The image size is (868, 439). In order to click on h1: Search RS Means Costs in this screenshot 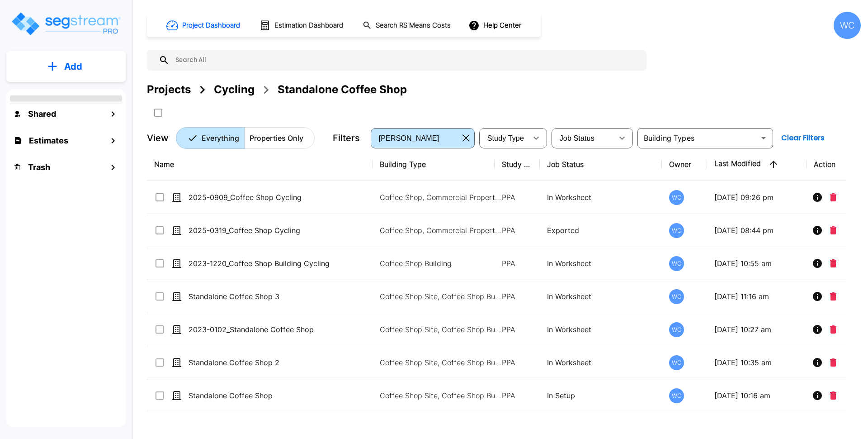, I will do `click(413, 25)`.